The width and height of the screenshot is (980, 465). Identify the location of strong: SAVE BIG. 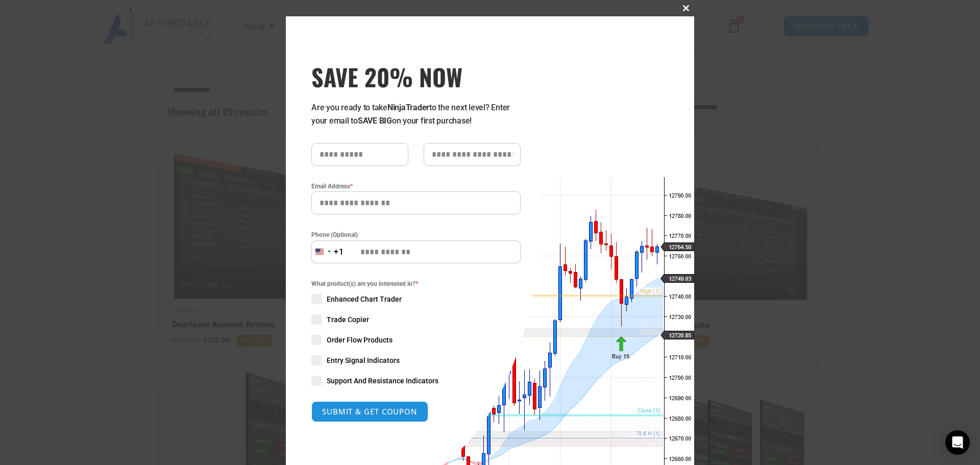
(375, 121).